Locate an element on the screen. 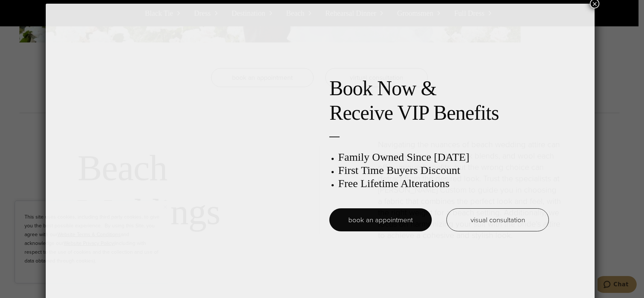 This screenshot has height=298, width=644. span: Chat is located at coordinates (24, 8).